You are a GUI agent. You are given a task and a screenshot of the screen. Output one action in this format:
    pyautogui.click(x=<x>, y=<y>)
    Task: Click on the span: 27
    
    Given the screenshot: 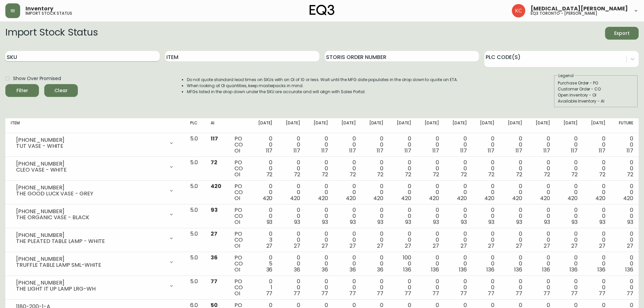 What is the action you would take?
    pyautogui.click(x=602, y=245)
    